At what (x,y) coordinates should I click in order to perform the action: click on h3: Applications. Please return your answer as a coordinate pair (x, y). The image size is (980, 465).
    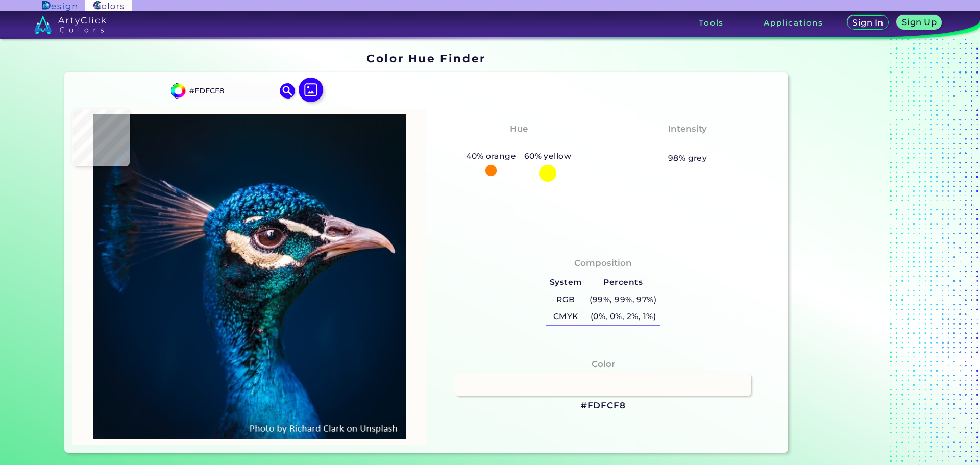
    Looking at the image, I should click on (794, 22).